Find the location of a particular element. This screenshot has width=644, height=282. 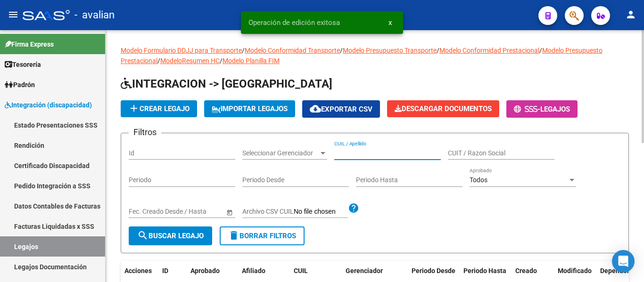

button: -Legajos is located at coordinates (542, 109).